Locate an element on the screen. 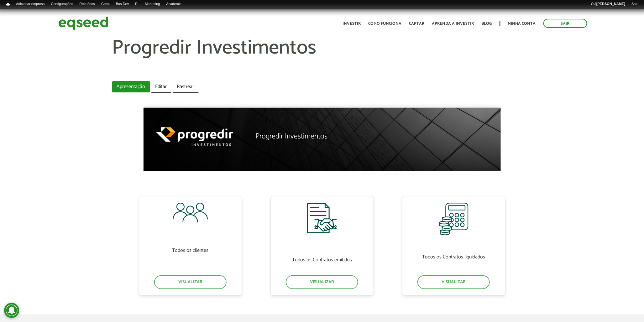 This screenshot has height=322, width=644. a: Início is located at coordinates (8, 4).